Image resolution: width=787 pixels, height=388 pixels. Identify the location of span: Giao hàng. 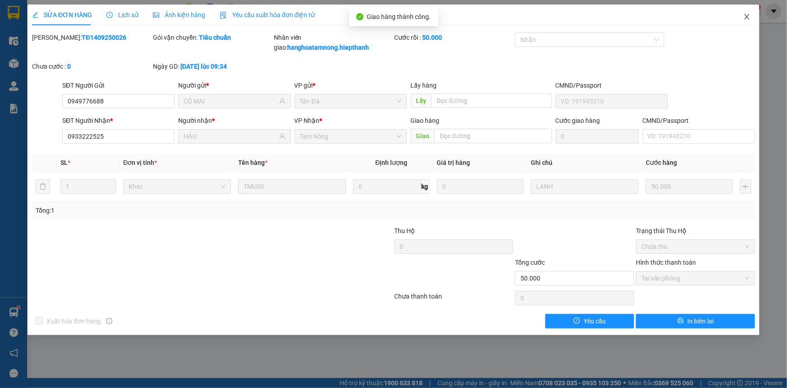
(425, 120).